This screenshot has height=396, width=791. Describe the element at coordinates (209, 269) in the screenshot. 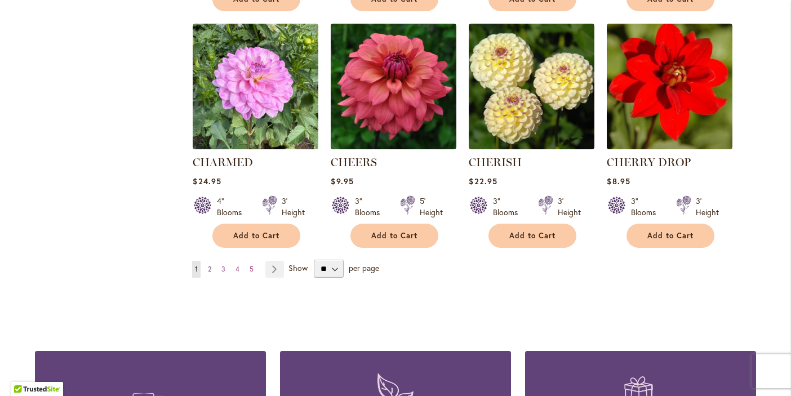

I see `span: 2` at that location.